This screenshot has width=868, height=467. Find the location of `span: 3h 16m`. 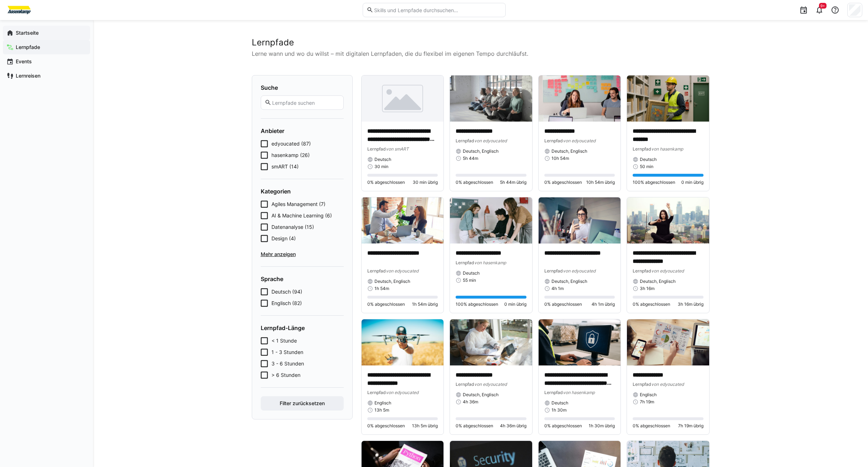

span: 3h 16m is located at coordinates (647, 289).